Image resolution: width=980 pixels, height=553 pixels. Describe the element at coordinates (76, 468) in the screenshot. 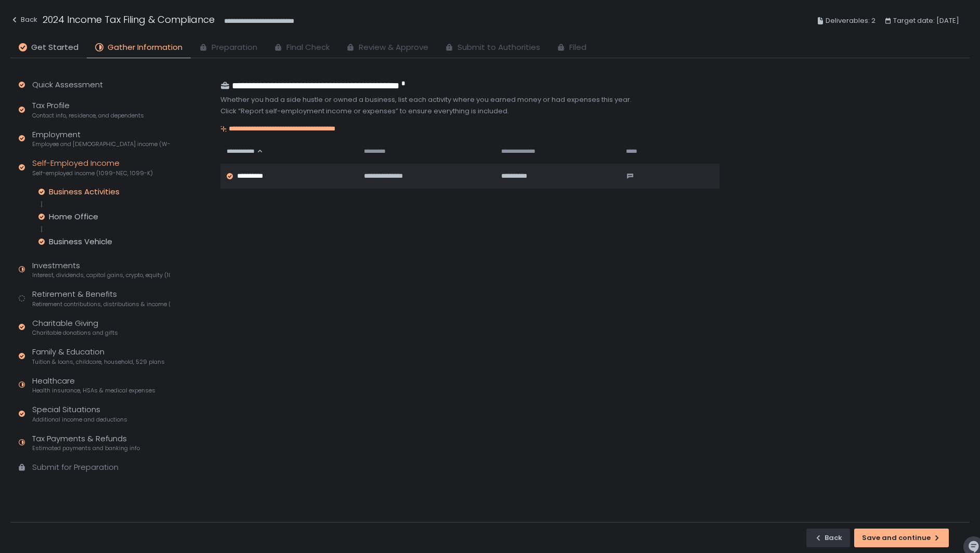

I see `div: Submit for Preparation` at that location.